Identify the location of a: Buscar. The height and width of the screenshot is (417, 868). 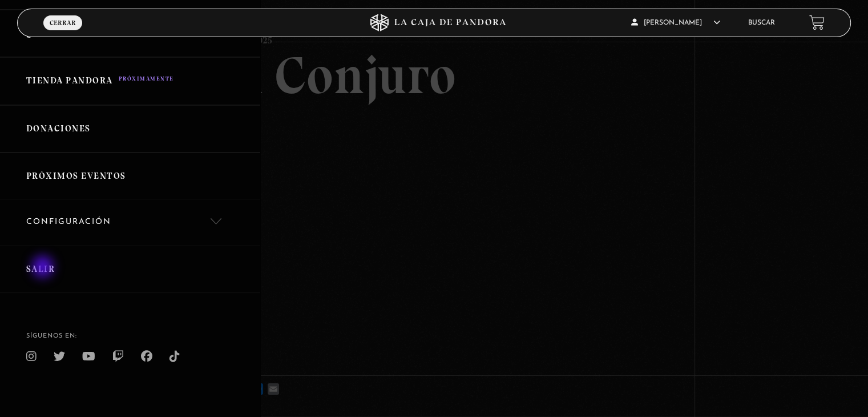
(761, 23).